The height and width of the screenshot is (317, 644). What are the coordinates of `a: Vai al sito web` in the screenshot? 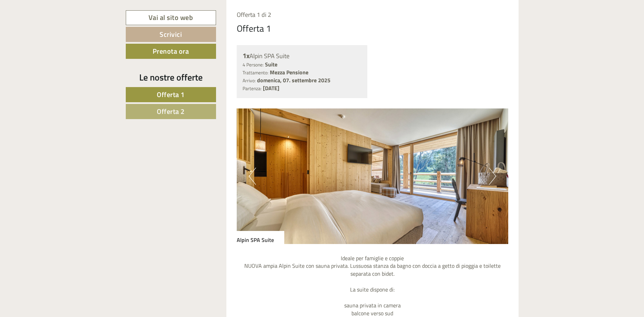 It's located at (171, 18).